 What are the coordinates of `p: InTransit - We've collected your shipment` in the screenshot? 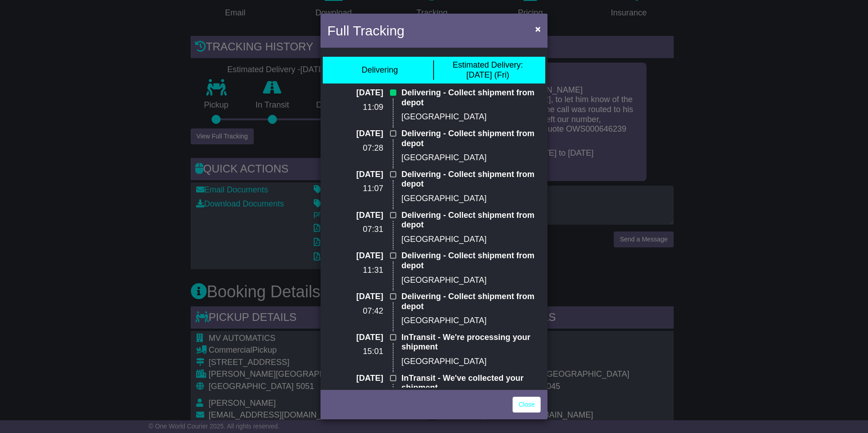 It's located at (471, 383).